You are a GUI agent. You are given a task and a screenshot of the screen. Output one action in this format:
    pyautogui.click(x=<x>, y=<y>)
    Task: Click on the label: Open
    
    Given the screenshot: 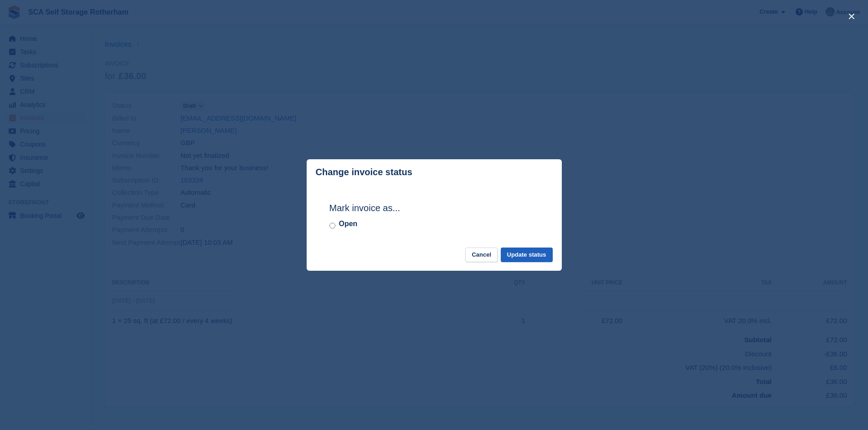 What is the action you would take?
    pyautogui.click(x=348, y=224)
    